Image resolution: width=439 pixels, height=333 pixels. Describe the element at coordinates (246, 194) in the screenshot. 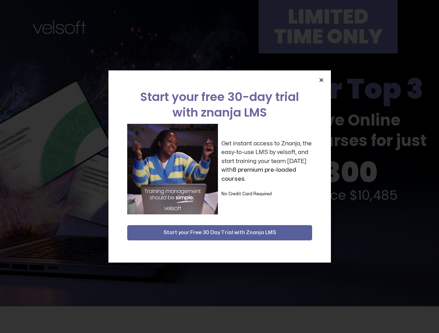

I see `strong: No Credit Card Required` at that location.